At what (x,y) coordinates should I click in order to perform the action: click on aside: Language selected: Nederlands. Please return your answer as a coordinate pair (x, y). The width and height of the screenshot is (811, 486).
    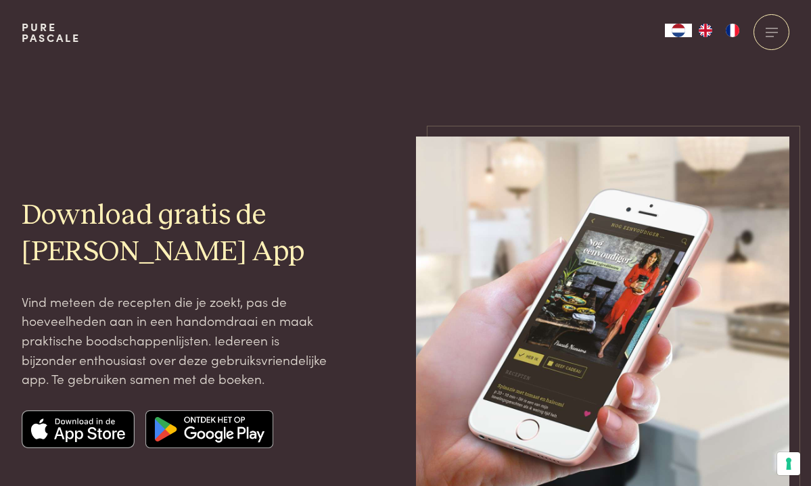
    Looking at the image, I should click on (706, 30).